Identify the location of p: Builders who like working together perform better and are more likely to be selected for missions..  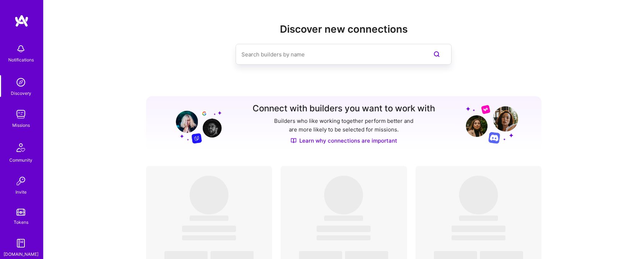
(343, 126).